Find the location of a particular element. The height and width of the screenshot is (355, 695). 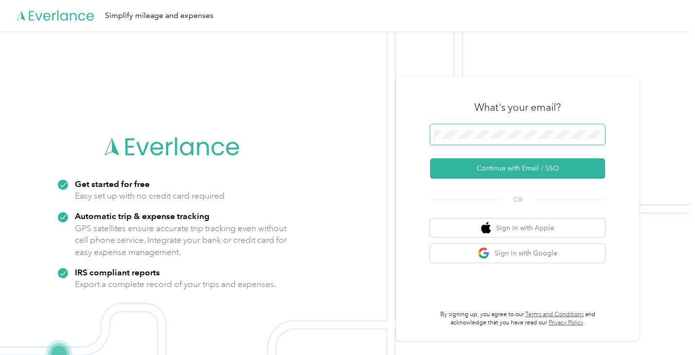

img: apple logo is located at coordinates (486, 228).